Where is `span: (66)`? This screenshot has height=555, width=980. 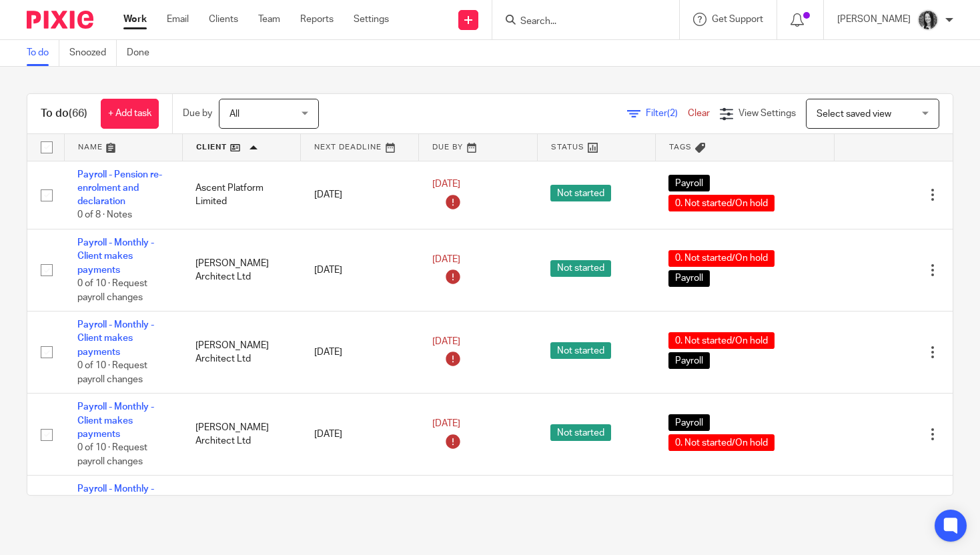 span: (66) is located at coordinates (78, 114).